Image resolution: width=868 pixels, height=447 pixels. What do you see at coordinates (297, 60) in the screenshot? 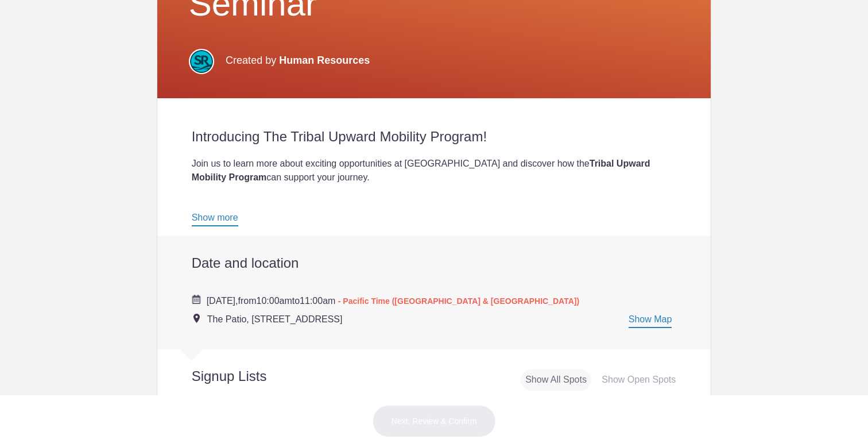
I see `p: Created by` at bounding box center [297, 60].